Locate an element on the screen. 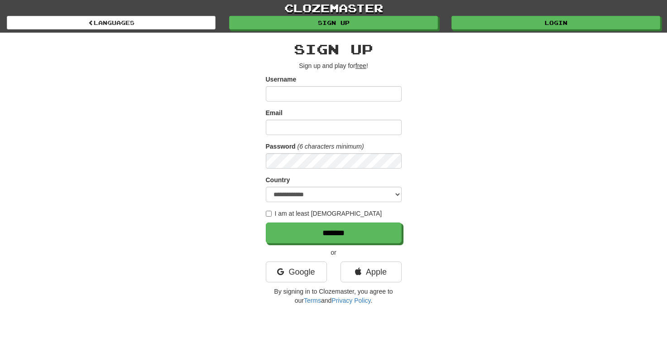  a: Privacy Policy is located at coordinates (351, 300).